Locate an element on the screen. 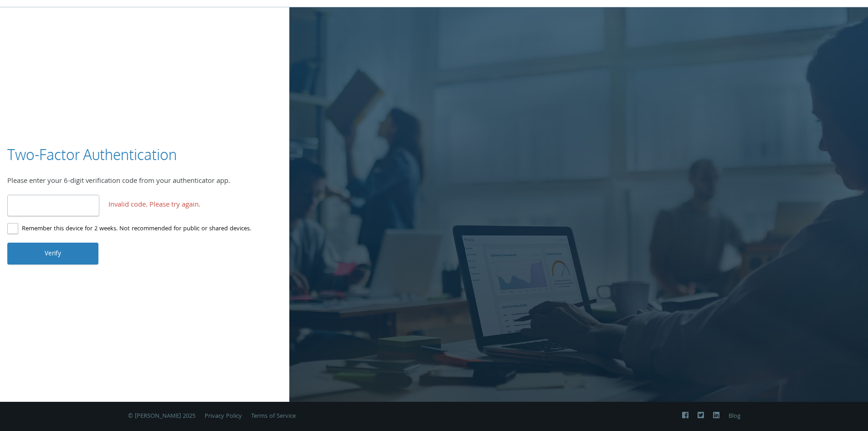 The height and width of the screenshot is (431, 868). label: Remember this device for 2 weeks. Not recommended for public or shared devices. is located at coordinates (129, 229).